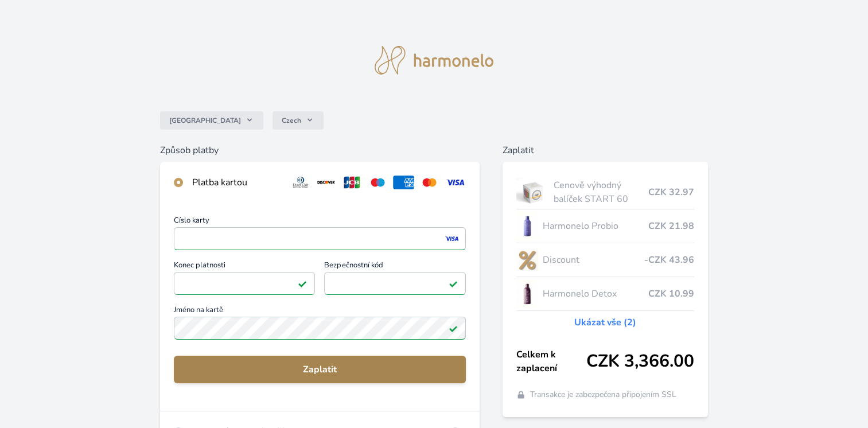 The image size is (868, 428). Describe the element at coordinates (527, 226) in the screenshot. I see `img: CLEAN_PROBIO_se_stinem_x-lo.jpg` at that location.